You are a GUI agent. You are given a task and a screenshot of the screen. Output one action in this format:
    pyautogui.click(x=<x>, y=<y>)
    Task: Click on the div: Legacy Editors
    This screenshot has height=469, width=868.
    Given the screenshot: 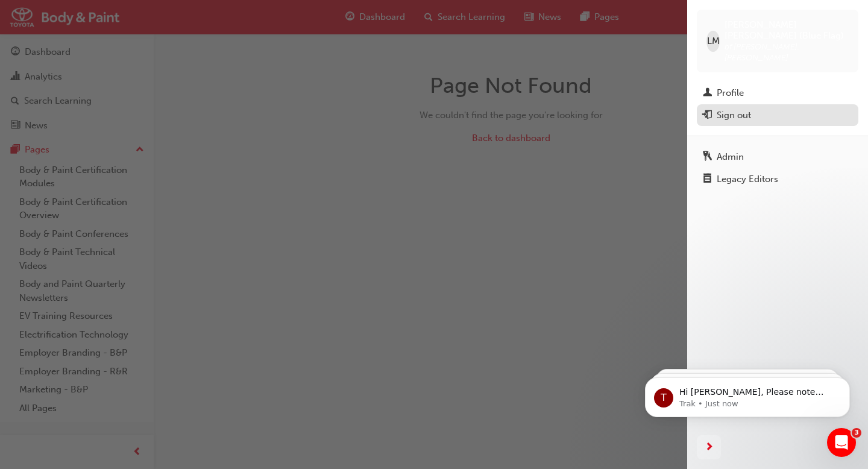 What is the action you would take?
    pyautogui.click(x=747, y=179)
    